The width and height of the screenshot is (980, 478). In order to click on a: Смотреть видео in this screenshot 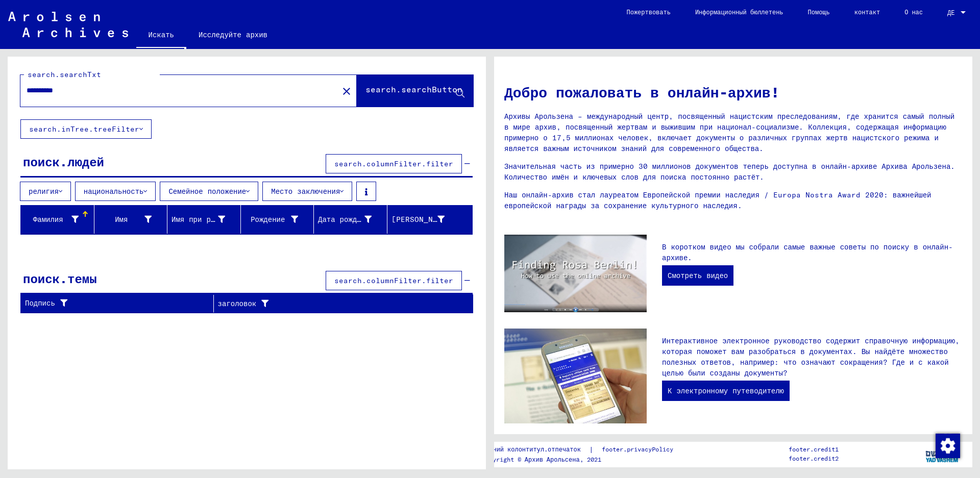, I will do `click(698, 275)`.